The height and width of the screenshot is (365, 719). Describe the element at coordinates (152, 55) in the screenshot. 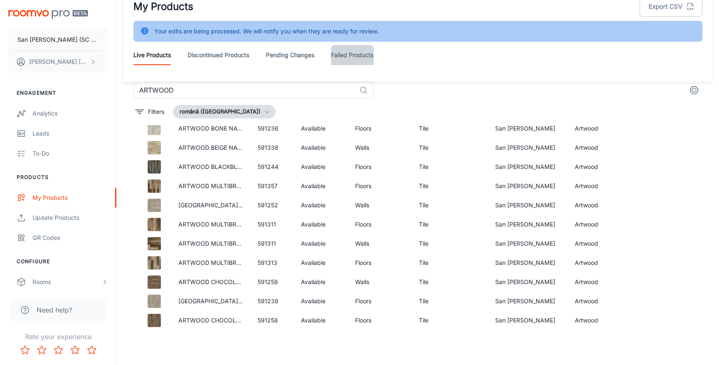

I see `a: Live Products` at that location.